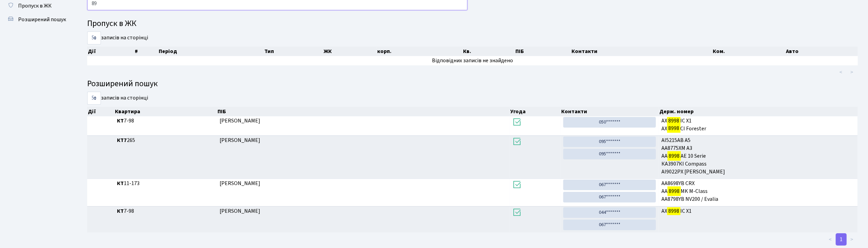 The height and width of the screenshot is (248, 868). Describe the element at coordinates (841, 239) in the screenshot. I see `a: 1` at that location.